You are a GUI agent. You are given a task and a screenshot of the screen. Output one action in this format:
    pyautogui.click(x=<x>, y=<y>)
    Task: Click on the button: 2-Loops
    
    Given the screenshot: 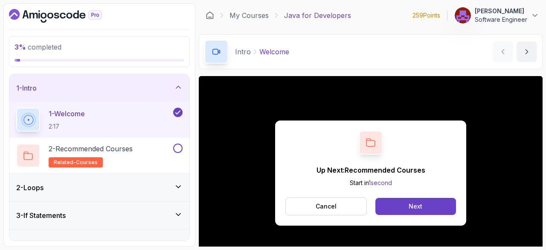 What is the action you would take?
    pyautogui.click(x=99, y=187)
    